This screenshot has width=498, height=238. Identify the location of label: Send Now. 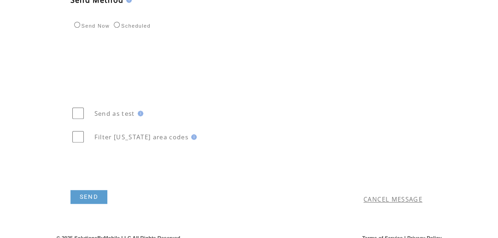
(91, 26).